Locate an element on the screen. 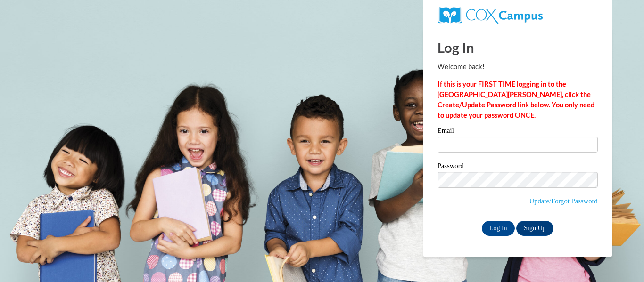 This screenshot has height=282, width=644. p: Welcome back! is located at coordinates (517, 67).